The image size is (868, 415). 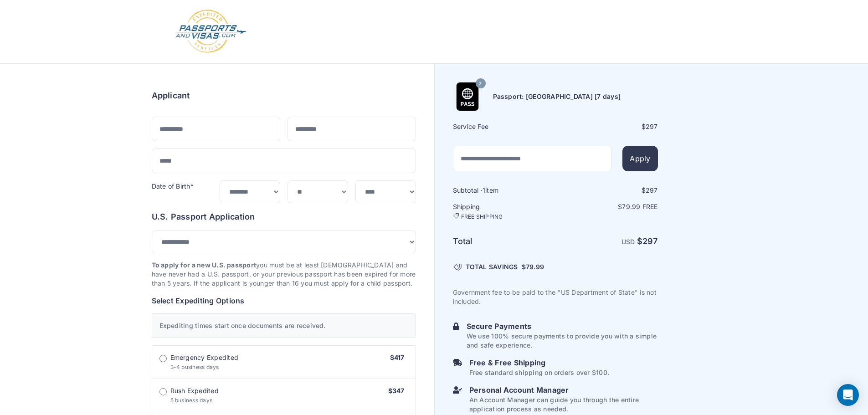 What do you see at coordinates (503, 190) in the screenshot?
I see `h6: Subtotal · item` at bounding box center [503, 190].